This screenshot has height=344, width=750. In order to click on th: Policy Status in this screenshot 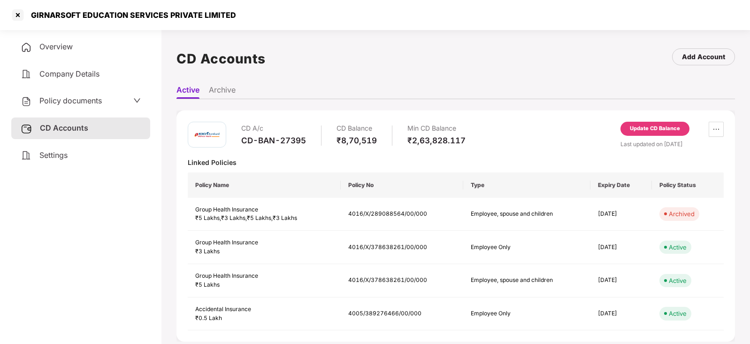, I will do `click(688, 185)`.